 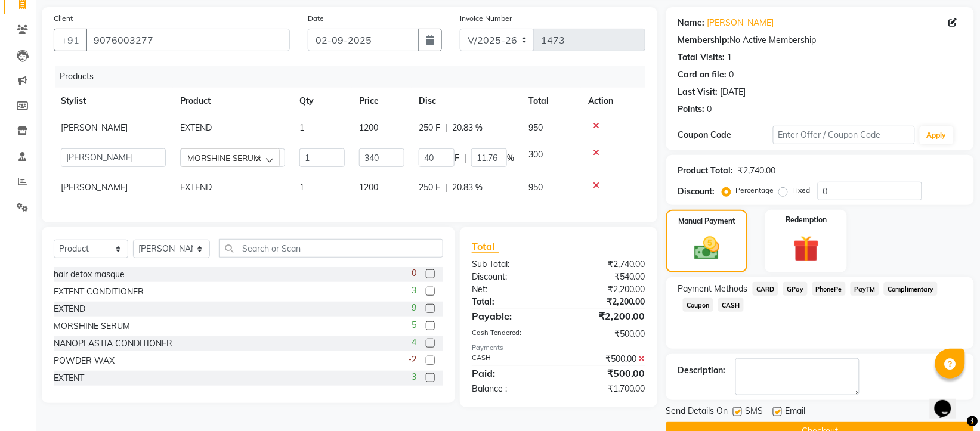 What do you see at coordinates (606, 277) in the screenshot?
I see `div: ₹540.00` at bounding box center [606, 277].